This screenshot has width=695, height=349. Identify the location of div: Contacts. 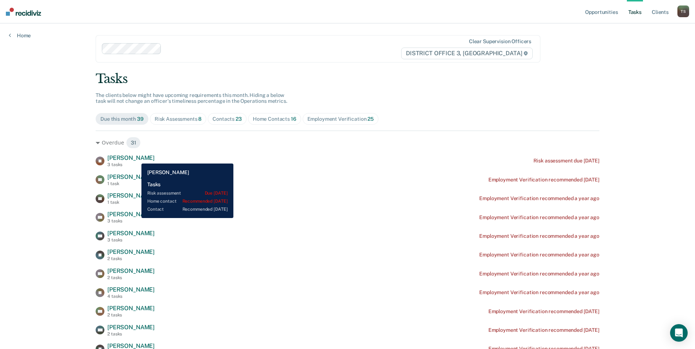
(227, 119).